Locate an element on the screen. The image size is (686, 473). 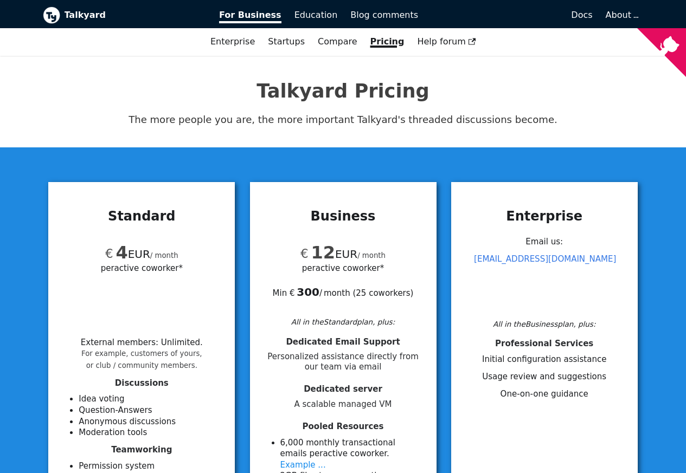
a: Pricing is located at coordinates (387, 42).